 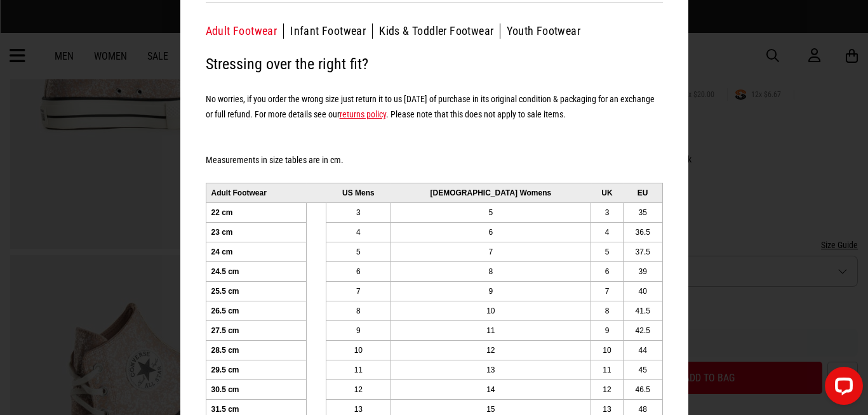 I want to click on td: 46.5, so click(x=643, y=389).